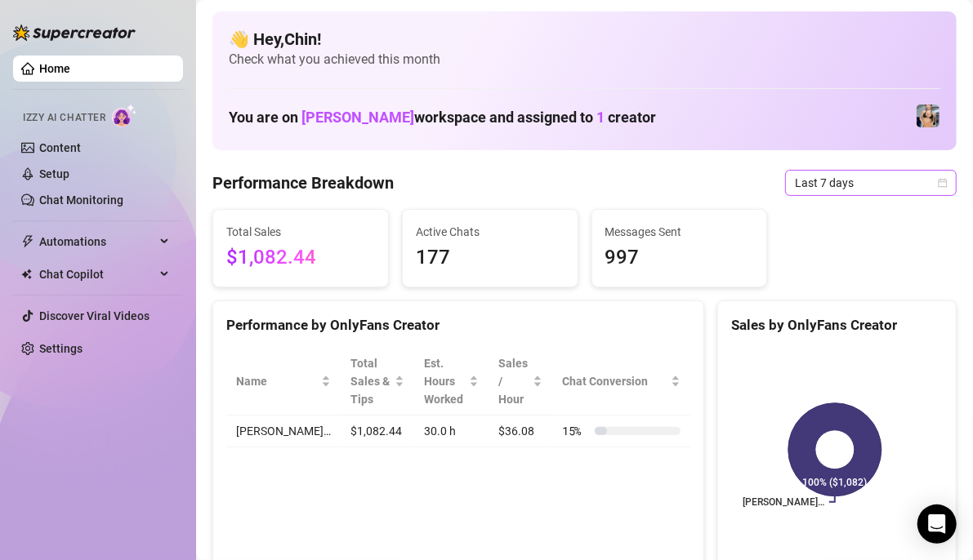  What do you see at coordinates (60, 349) in the screenshot?
I see `a: Settings` at bounding box center [60, 349].